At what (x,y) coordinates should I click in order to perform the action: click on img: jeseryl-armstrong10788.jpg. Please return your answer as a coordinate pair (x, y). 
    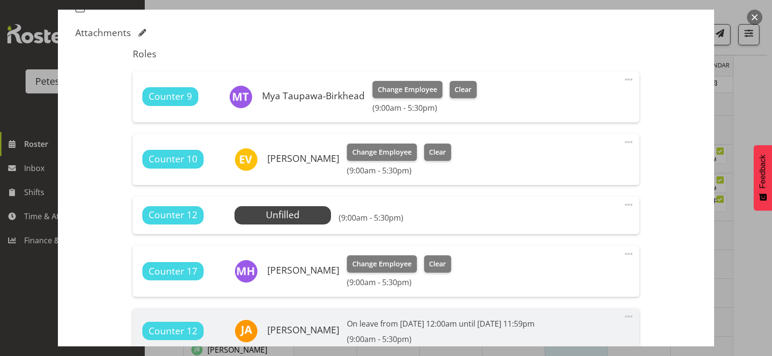
    Looking at the image, I should click on (246, 331).